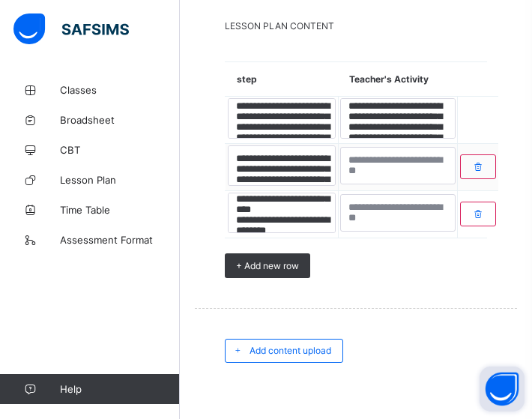 This screenshot has height=419, width=532. I want to click on span: LESSON PLAN CONTENT, so click(356, 25).